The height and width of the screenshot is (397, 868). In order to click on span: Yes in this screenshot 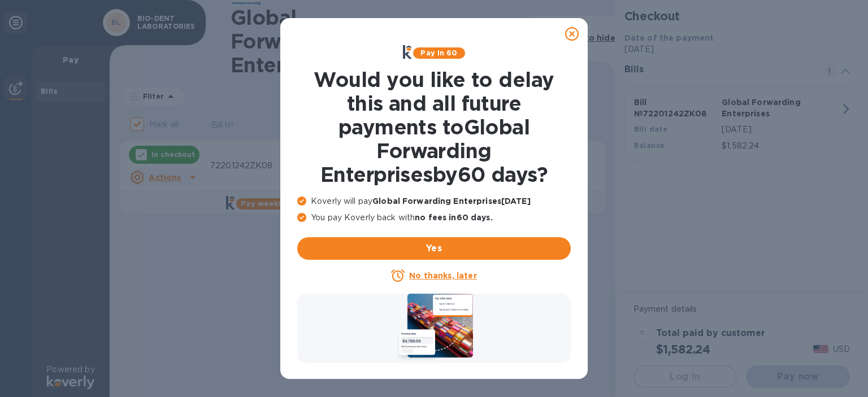, I will do `click(434, 249)`.